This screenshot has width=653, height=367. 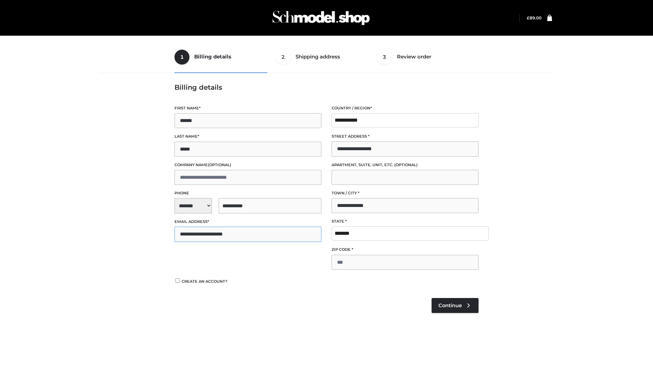 What do you see at coordinates (248, 136) in the screenshot?
I see `label: Last name` at bounding box center [248, 136].